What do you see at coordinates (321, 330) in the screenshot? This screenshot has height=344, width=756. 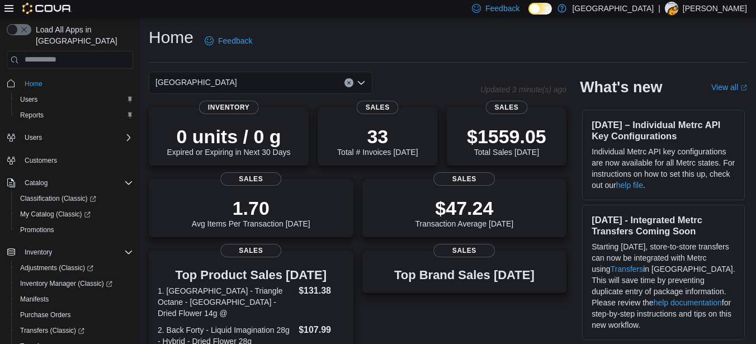 I see `dd: $107.99` at bounding box center [321, 330].